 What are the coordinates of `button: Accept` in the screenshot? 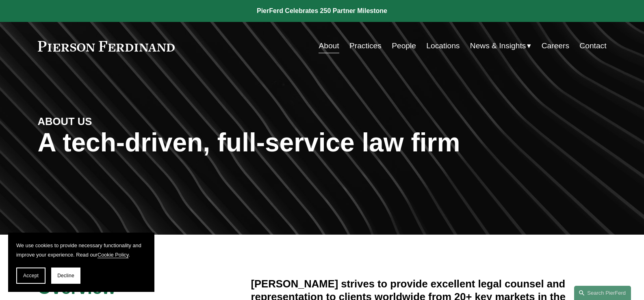 It's located at (31, 276).